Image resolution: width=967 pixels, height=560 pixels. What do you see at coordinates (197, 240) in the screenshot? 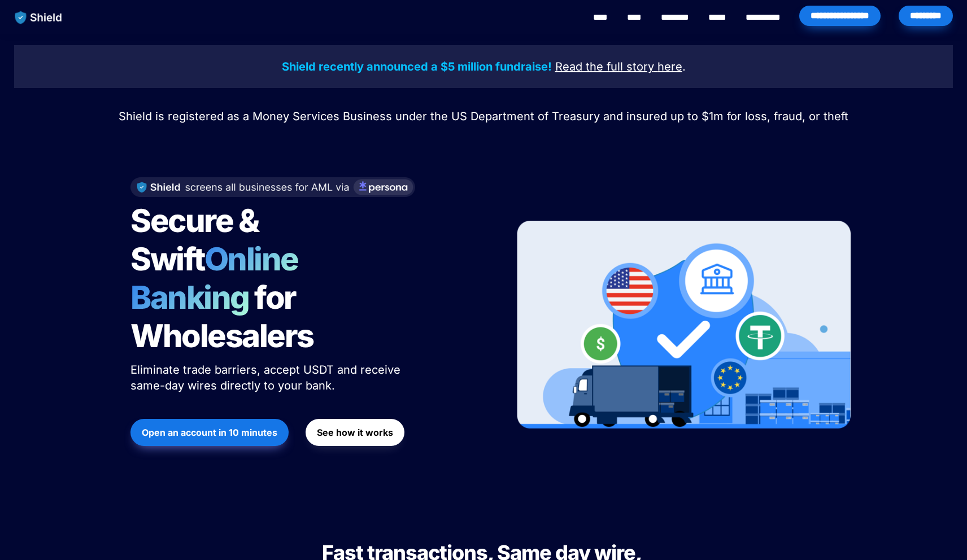
I see `span: Secure & Swift` at bounding box center [197, 240].